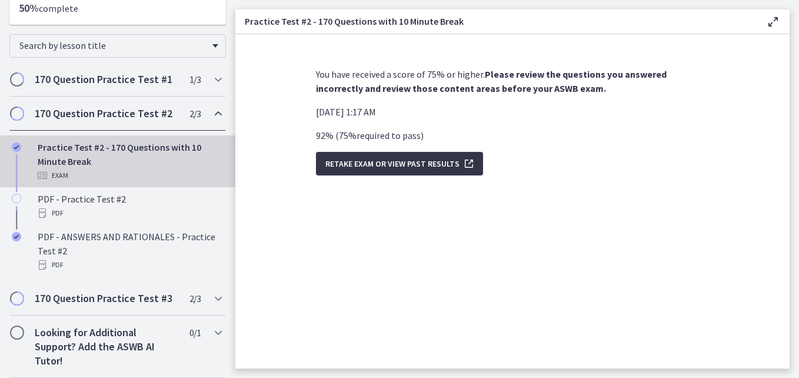 The image size is (799, 378). I want to click on p: You have received a score of 75% or higher., so click(512, 81).